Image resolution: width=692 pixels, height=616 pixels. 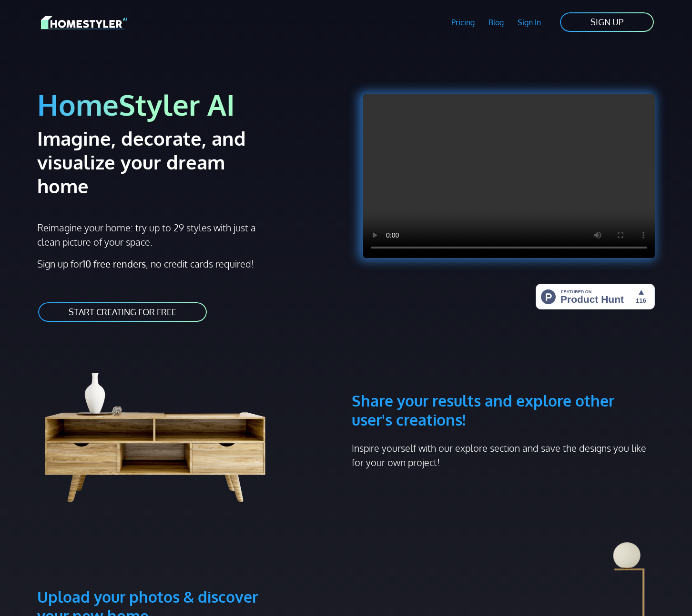 What do you see at coordinates (151, 235) in the screenshot?
I see `p: Reimagine your home: try up to 29 styles with just a clean picture of your space.` at bounding box center [151, 235].